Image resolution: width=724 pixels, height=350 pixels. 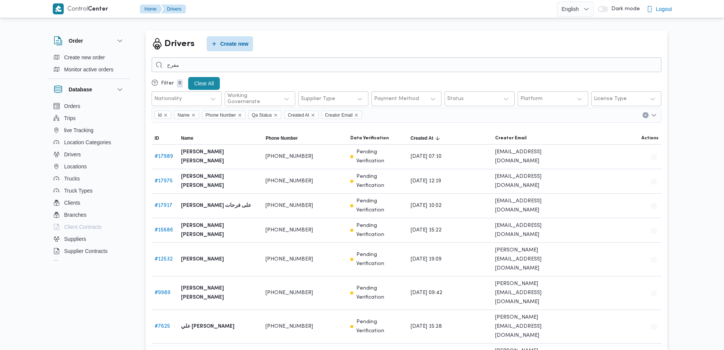 I want to click on button: Monitor active orders, so click(x=89, y=69).